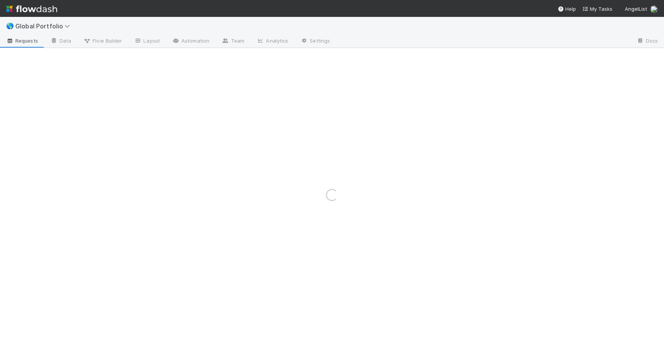 This screenshot has height=342, width=664. Describe the element at coordinates (190, 41) in the screenshot. I see `a: Automation` at that location.